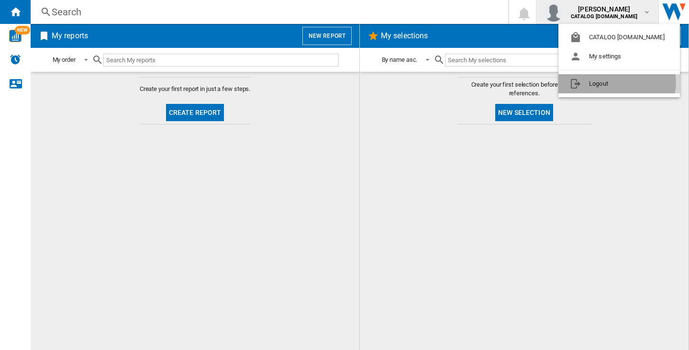 This screenshot has width=689, height=350. What do you see at coordinates (620, 56) in the screenshot?
I see `button: My settings` at bounding box center [620, 56].